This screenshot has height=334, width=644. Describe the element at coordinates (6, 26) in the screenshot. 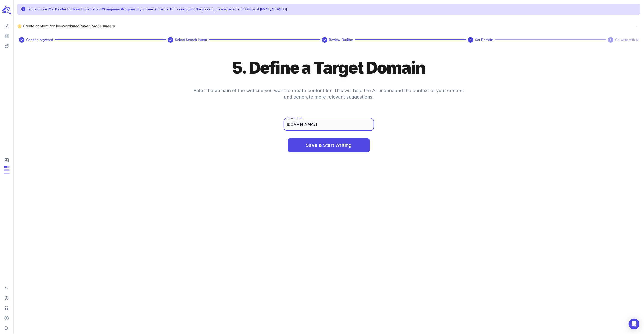

I see `span: Create new content` at that location.